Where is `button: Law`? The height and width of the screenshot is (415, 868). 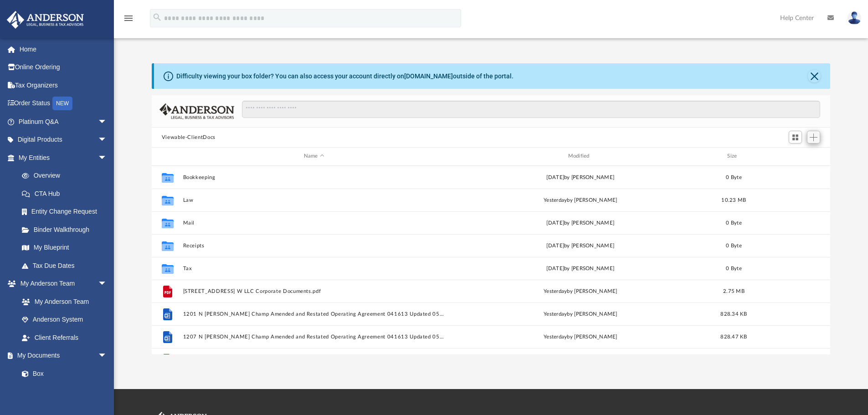
button: Law is located at coordinates (314, 200).